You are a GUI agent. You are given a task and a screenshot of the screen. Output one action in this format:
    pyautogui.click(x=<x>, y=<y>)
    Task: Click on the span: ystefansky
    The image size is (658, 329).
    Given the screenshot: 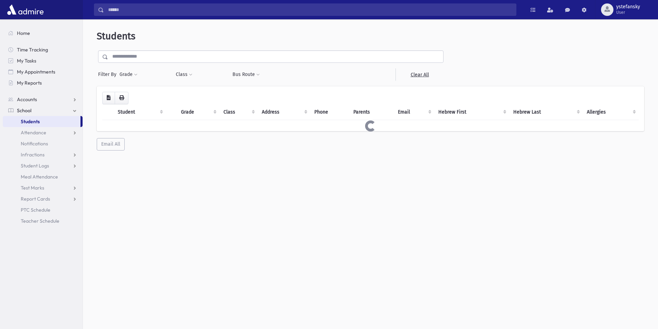 What is the action you would take?
    pyautogui.click(x=628, y=7)
    